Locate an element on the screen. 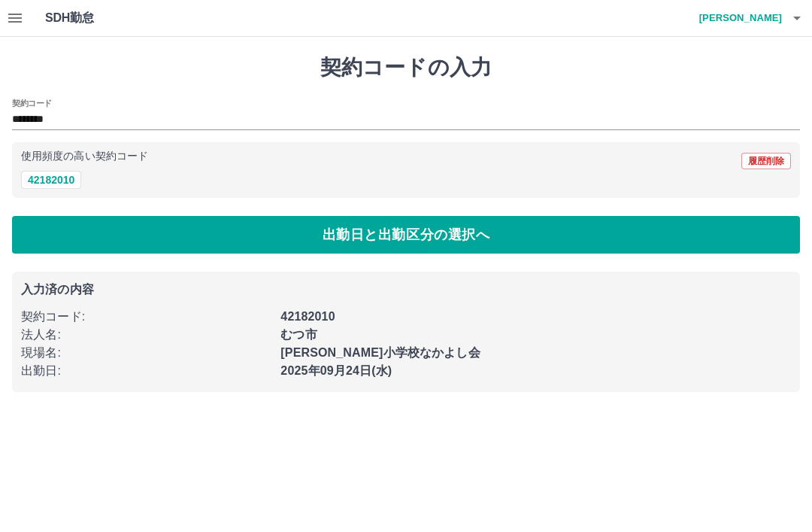  b: むつ市 is located at coordinates (299, 334).